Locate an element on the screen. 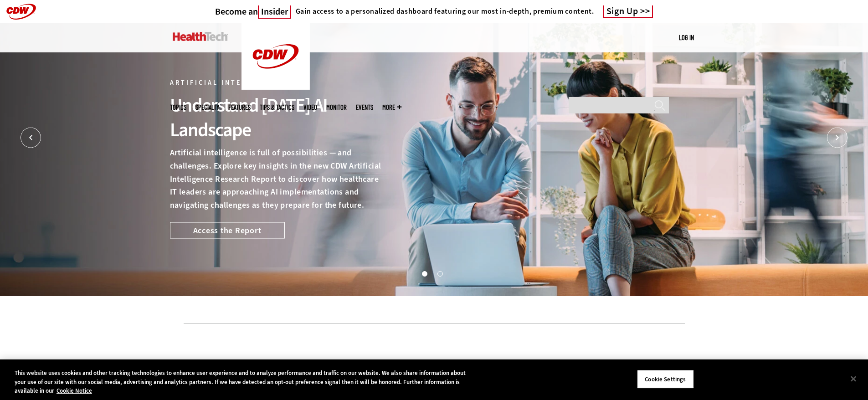  p: Artificial intelligence is full of possibilities — and challenges. Explore key insights in the ne... is located at coordinates (276, 179).